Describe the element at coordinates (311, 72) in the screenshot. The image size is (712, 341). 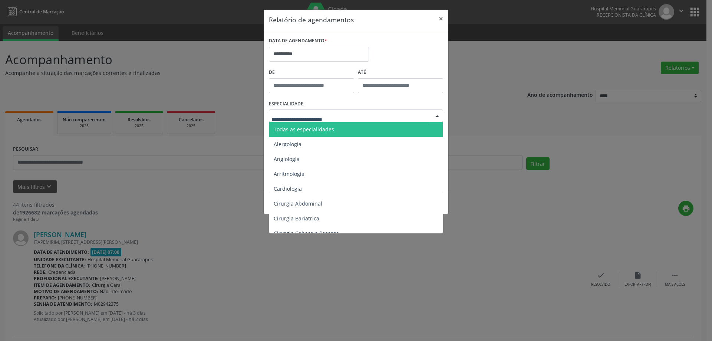
I see `label: De` at that location.